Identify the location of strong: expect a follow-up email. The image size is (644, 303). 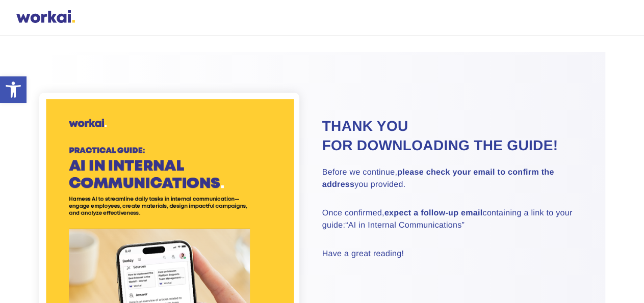
(433, 213).